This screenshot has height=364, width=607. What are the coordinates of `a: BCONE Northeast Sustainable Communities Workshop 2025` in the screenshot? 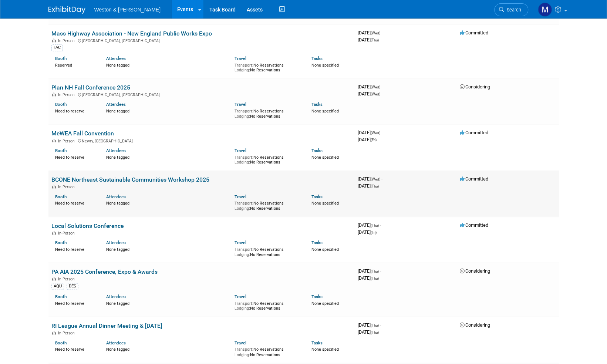 It's located at (130, 179).